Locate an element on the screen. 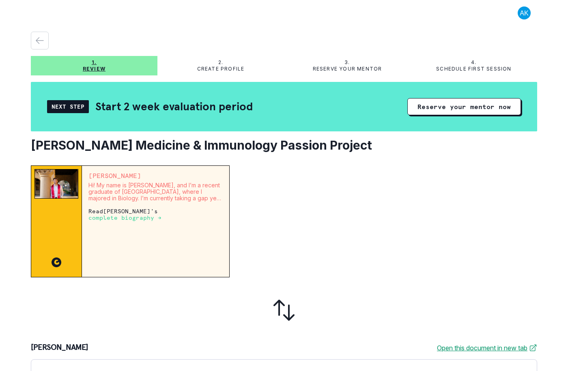 Image resolution: width=568 pixels, height=371 pixels. p: Schedule first session is located at coordinates (473, 69).